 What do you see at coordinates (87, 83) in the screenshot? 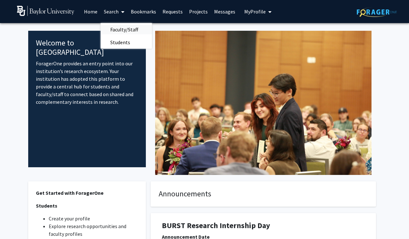
I see `p: ForagerOne provides an entry point into our institution’s research ecosystem. Your institution ha...` at bounding box center [87, 83].